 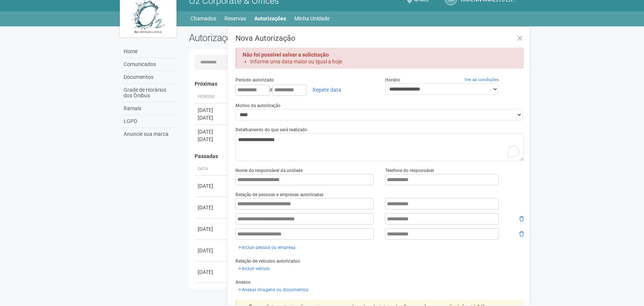 I want to click on a: Incluir veículo, so click(x=254, y=269).